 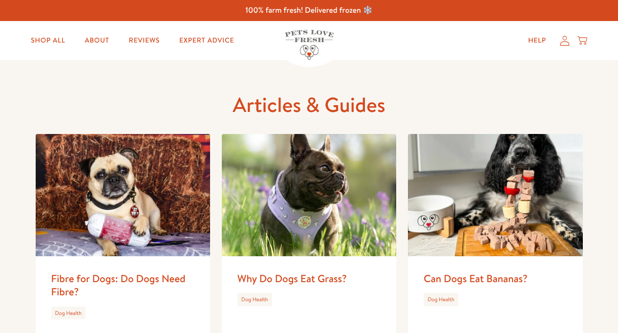 What do you see at coordinates (123, 195) in the screenshot?
I see `img: Fibre for Dogs: Do Dogs Need Fibre?` at bounding box center [123, 195].